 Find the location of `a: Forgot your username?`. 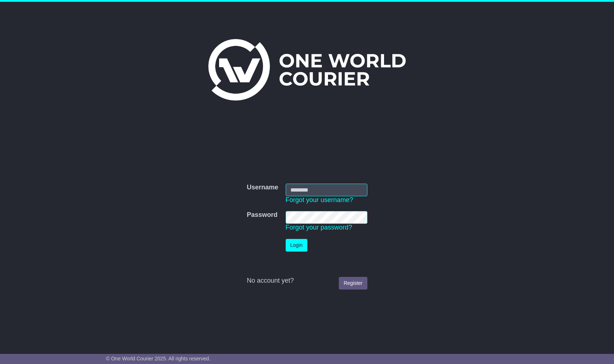

a: Forgot your username? is located at coordinates (319, 200).